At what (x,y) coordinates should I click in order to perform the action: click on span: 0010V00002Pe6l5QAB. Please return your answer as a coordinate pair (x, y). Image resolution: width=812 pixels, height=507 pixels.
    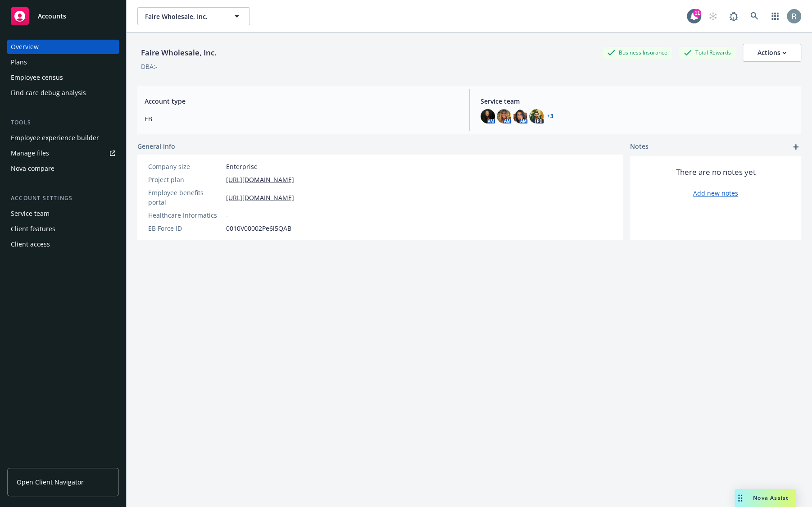
    Looking at the image, I should click on (259, 228).